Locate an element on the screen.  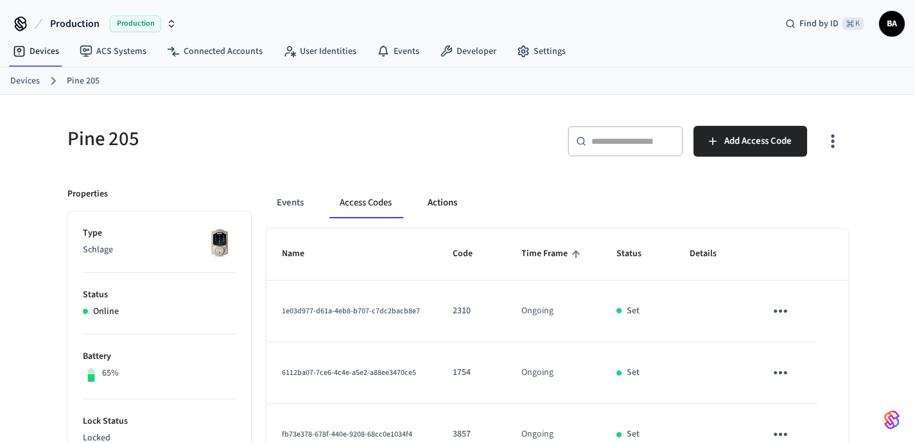
p: Battery is located at coordinates (159, 356).